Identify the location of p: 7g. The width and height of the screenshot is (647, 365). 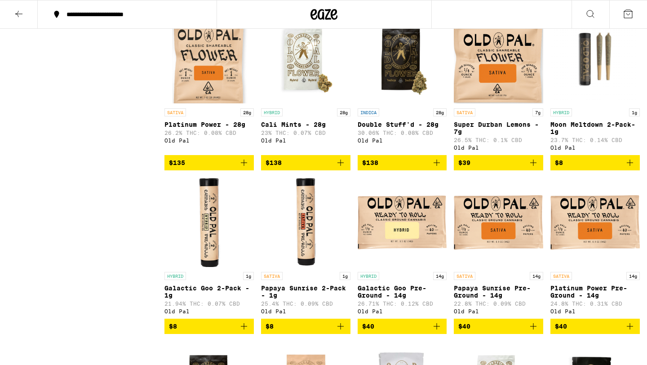
(538, 112).